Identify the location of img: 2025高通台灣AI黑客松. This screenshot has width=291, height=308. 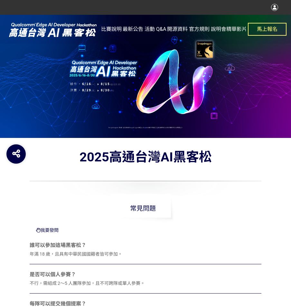
(53, 30).